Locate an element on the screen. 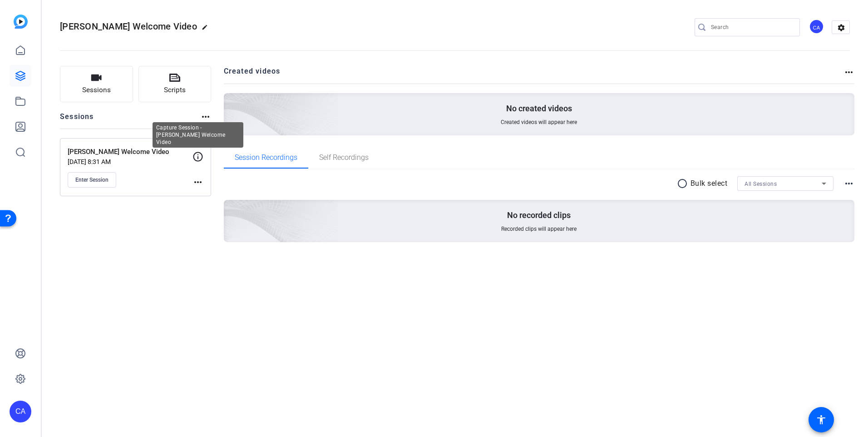 Image resolution: width=868 pixels, height=437 pixels. span: Recorded clips will appear here is located at coordinates (539, 229).